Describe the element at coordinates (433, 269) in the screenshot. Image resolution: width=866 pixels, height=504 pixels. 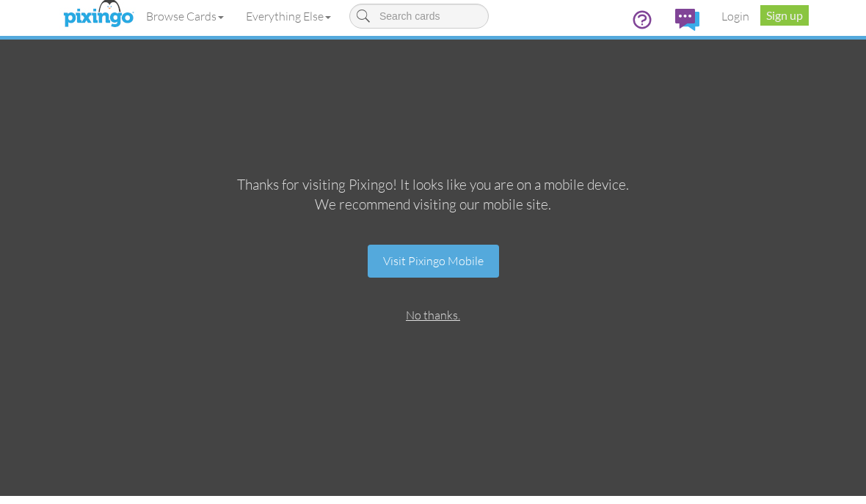
I see `a: Visit Pixingo Mobile` at that location.